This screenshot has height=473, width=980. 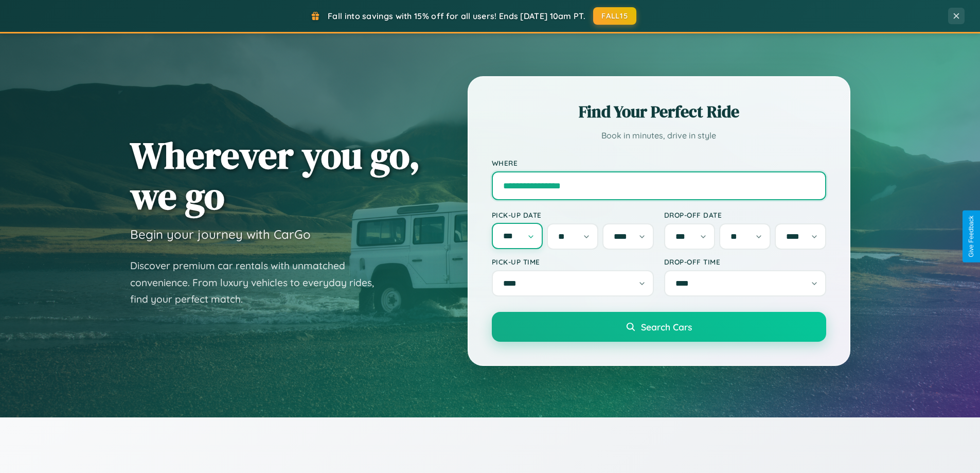 What do you see at coordinates (971, 236) in the screenshot?
I see `div: Give Feedback` at bounding box center [971, 236].